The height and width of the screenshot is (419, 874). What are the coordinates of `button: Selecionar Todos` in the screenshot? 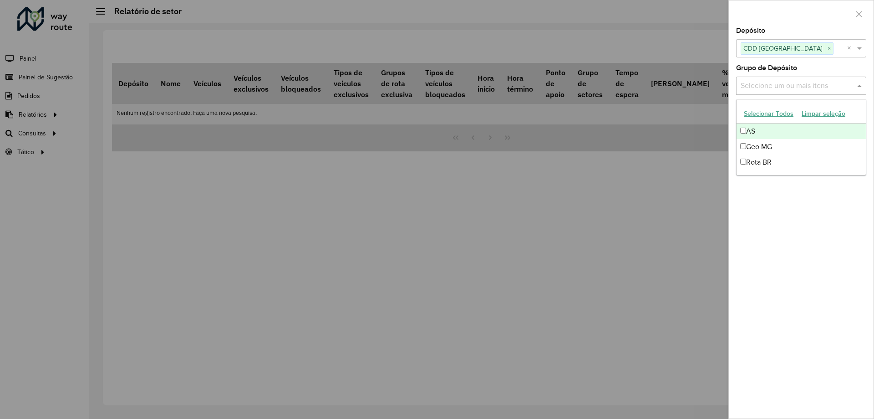 It's located at (769, 113).